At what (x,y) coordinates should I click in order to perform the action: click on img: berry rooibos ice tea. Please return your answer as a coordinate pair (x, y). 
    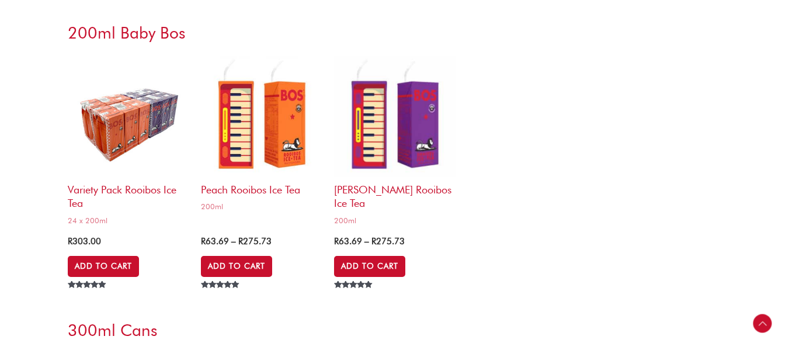
    Looking at the image, I should click on (395, 116).